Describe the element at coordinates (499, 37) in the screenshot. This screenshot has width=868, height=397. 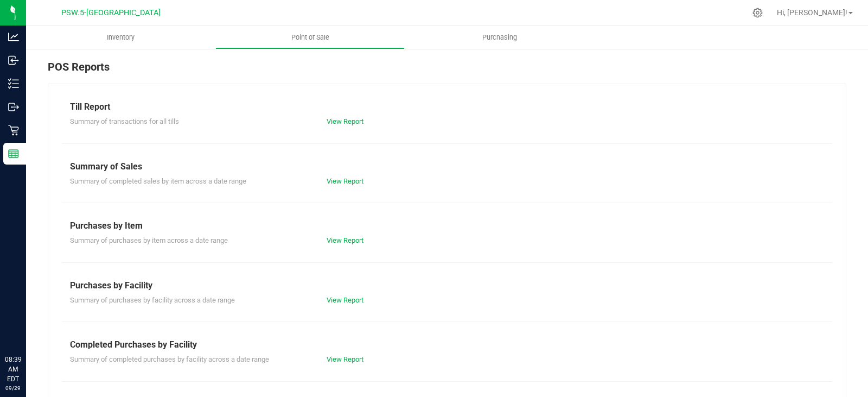
I see `a: Purchasing` at that location.